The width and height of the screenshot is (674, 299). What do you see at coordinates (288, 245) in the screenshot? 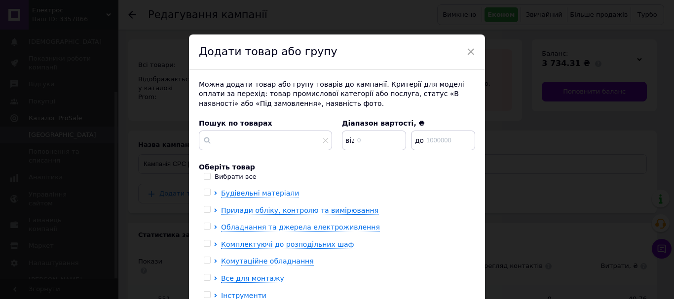
I see `span: Комплектуючі до розподільних шаф` at bounding box center [288, 245].